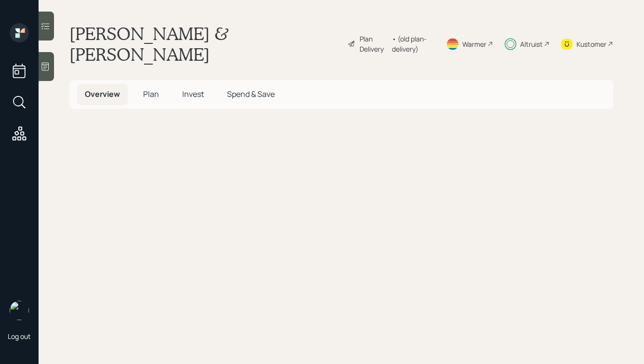  I want to click on span: Plan, so click(151, 94).